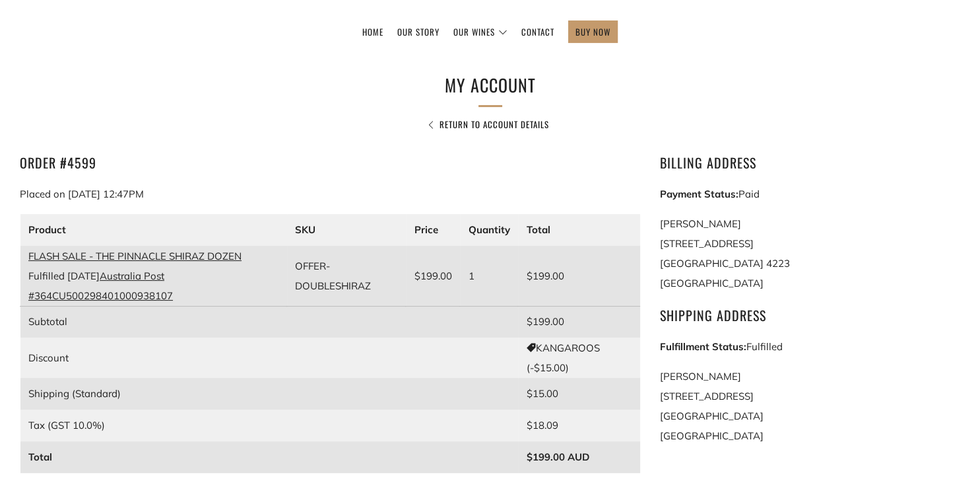  What do you see at coordinates (40, 456) in the screenshot?
I see `strong: Total` at bounding box center [40, 456].